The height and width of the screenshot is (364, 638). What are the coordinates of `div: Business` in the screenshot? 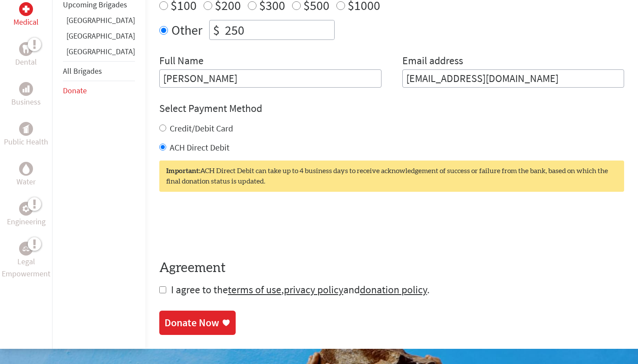 It's located at (26, 89).